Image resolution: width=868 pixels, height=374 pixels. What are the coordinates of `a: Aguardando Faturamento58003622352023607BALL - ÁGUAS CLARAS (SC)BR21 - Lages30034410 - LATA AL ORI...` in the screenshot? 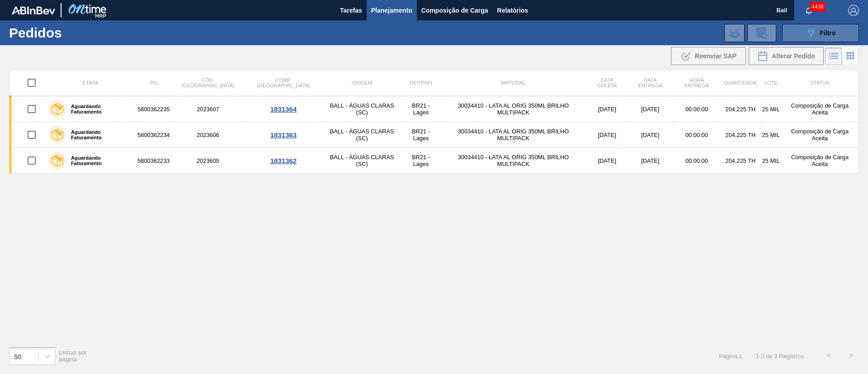 It's located at (434, 109).